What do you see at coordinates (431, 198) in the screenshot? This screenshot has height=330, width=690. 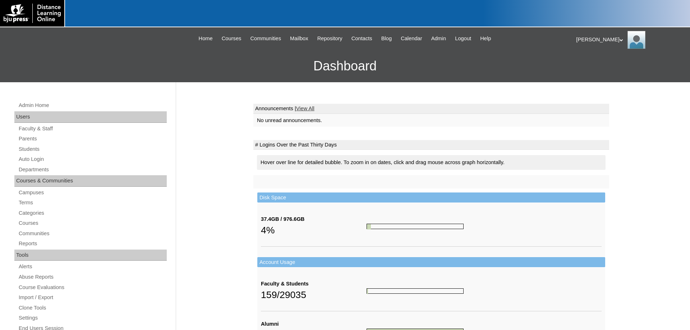 I see `td: Disk Space` at bounding box center [431, 198].